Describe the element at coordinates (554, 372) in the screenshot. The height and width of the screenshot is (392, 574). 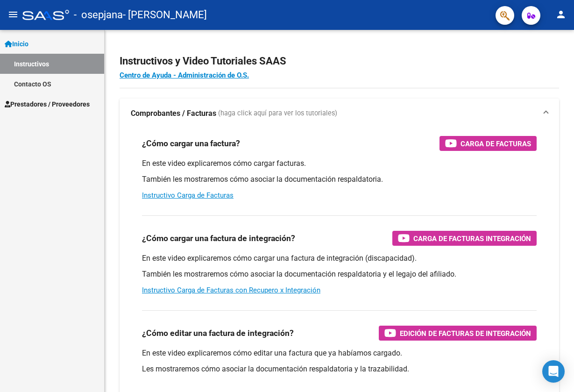
I see `div: Open Intercom Messenger` at that location.